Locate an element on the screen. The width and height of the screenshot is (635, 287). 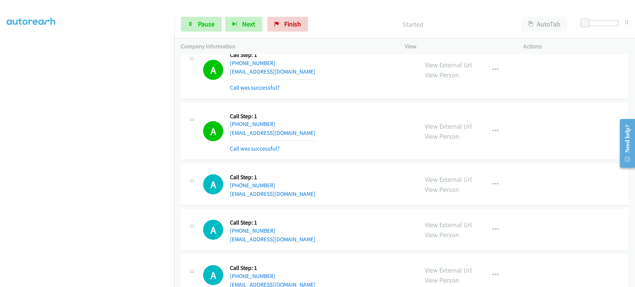
p: View is located at coordinates (458, 47).